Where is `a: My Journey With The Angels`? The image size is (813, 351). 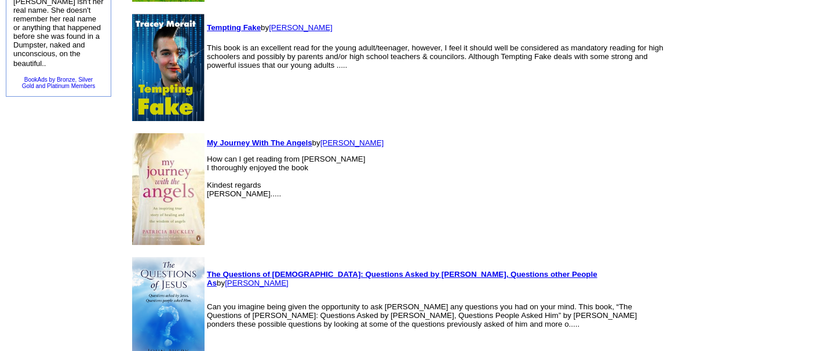 a: My Journey With The Angels is located at coordinates (260, 143).